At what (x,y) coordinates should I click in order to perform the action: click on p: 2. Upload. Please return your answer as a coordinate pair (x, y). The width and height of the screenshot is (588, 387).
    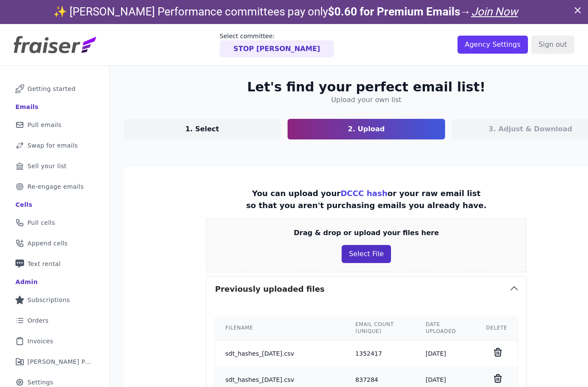
    Looking at the image, I should click on (367, 129).